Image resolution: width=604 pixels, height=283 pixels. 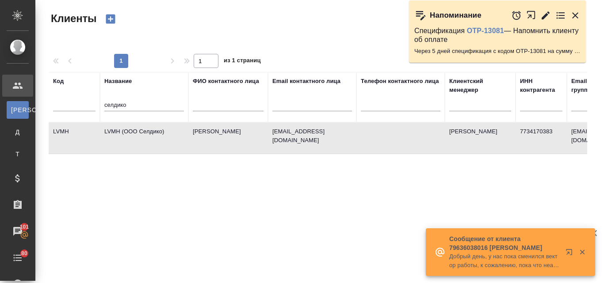 I want to click on div: Email контактного лица, so click(x=306, y=81).